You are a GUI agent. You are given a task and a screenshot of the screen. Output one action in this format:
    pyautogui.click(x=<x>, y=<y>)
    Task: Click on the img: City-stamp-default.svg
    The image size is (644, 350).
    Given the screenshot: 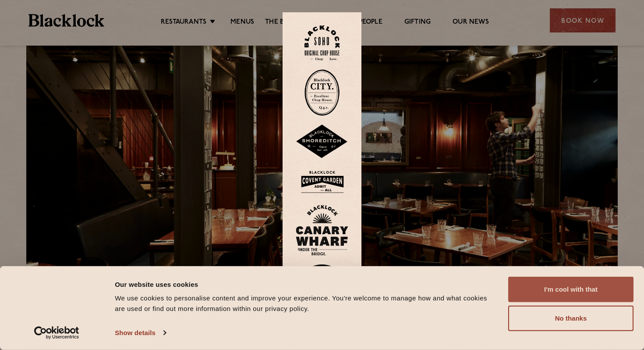 What is the action you would take?
    pyautogui.click(x=322, y=93)
    